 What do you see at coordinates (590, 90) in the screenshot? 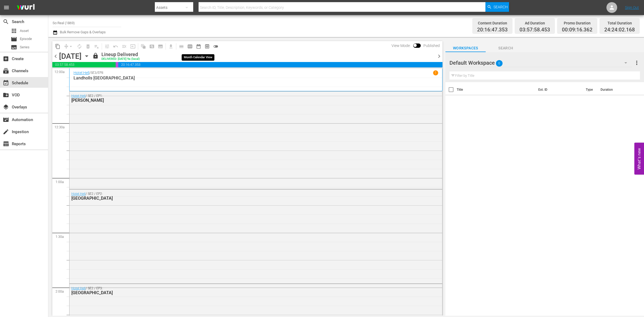
I see `th: Type` at bounding box center [590, 90].